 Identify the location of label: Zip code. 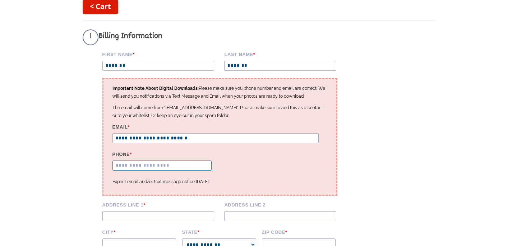
(300, 232).